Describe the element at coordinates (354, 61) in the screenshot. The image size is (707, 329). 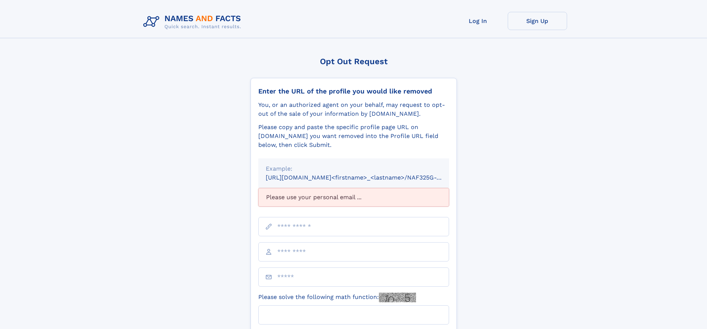
I see `div: Opt Out Request` at that location.